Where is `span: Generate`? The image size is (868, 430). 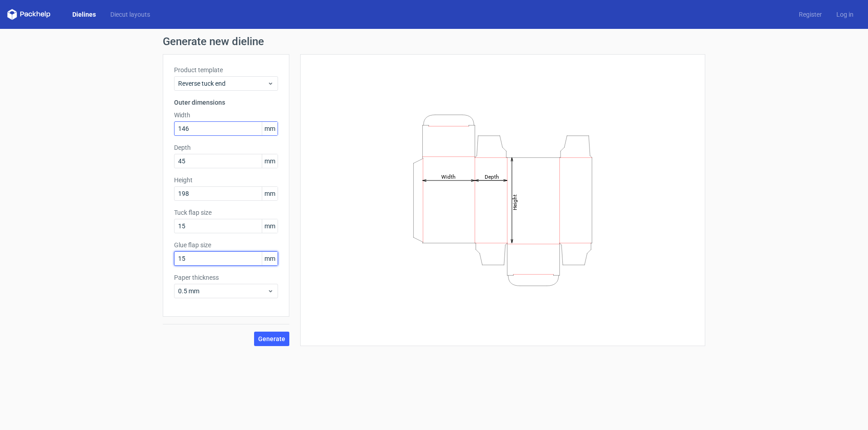 span: Generate is located at coordinates (272, 339).